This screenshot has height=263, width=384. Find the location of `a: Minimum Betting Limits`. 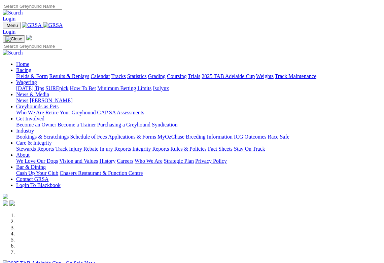

a: Minimum Betting Limits is located at coordinates (124, 88).